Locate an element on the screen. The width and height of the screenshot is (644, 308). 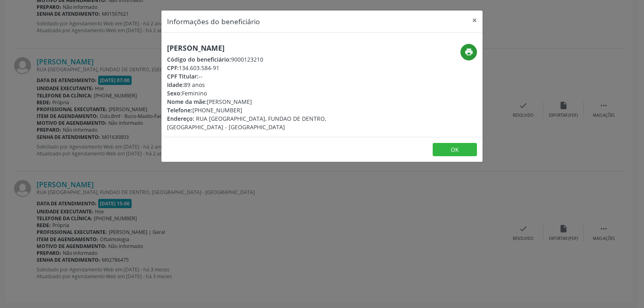
div: 9000123210 is located at coordinates (269, 59).